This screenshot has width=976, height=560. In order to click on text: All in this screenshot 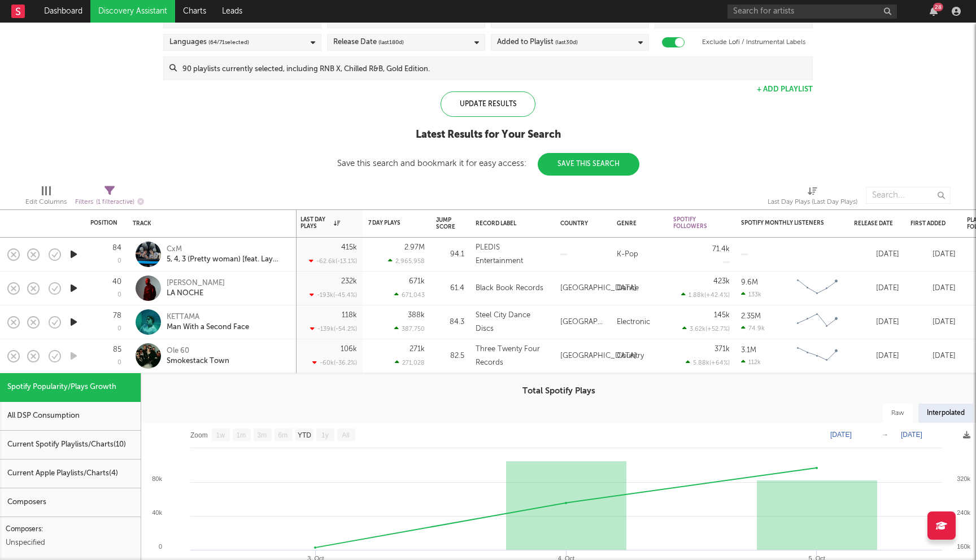, I will do `click(346, 436)`.